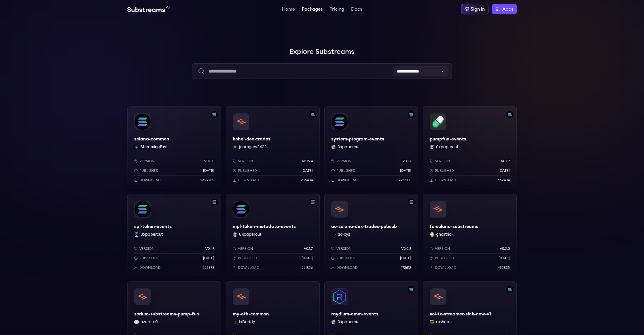  Describe the element at coordinates (312, 10) in the screenshot. I see `a: Packages` at that location.